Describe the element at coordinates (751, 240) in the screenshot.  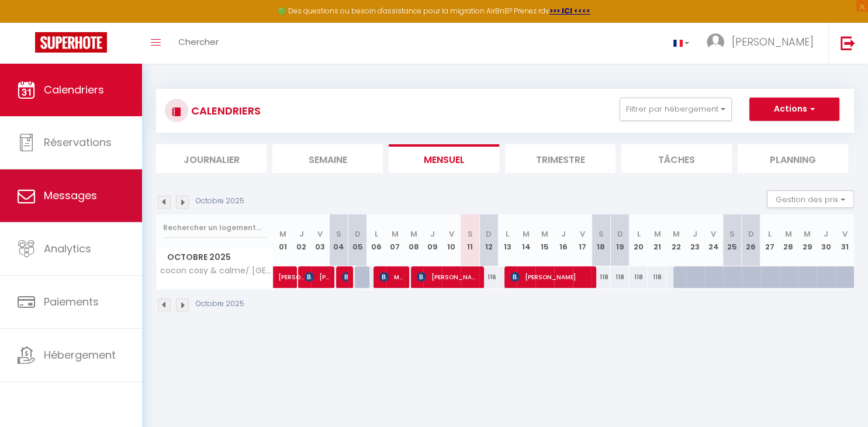
I see `th: 26` at that location.